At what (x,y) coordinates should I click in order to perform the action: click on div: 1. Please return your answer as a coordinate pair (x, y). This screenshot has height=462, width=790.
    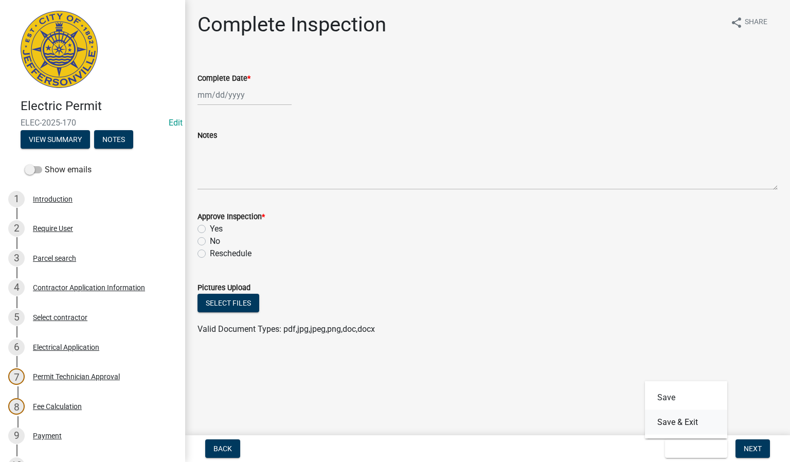
    Looking at the image, I should click on (16, 199).